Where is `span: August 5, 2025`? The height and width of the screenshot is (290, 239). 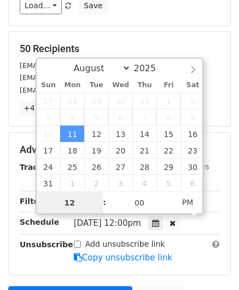 span: August 5, 2025 is located at coordinates (96, 117).